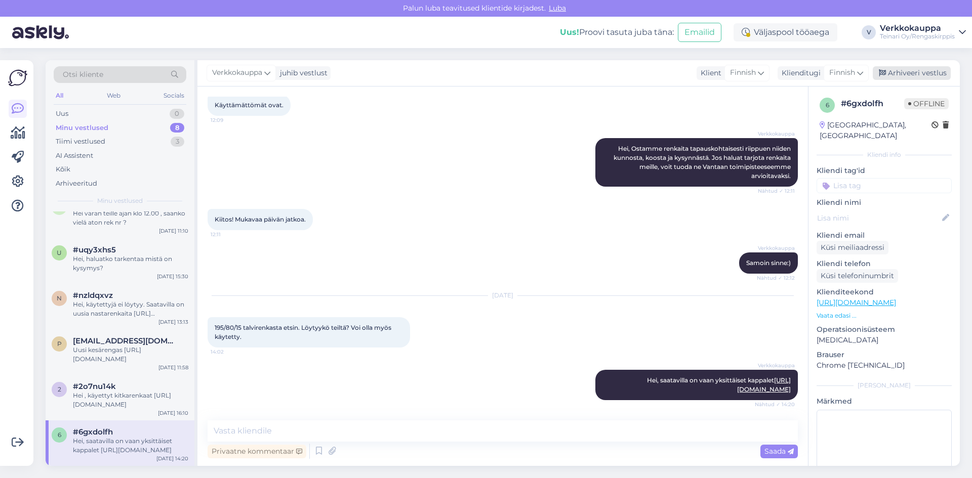  I want to click on span: Hei, Ostamme renkaita tapauskohtaisesti riippuen niiden kunnosta, koosta ja kysynnästä. Jos halua..., so click(703, 162).